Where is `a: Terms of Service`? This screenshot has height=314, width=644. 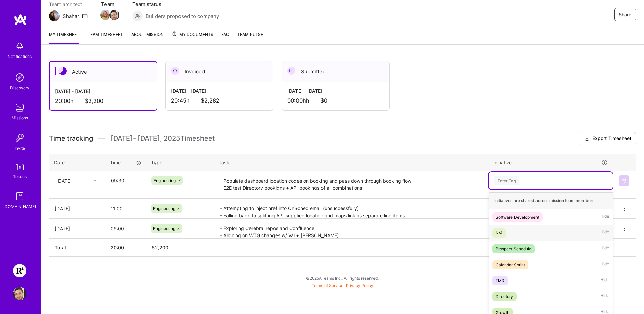
a: Terms of Service is located at coordinates (328, 286).